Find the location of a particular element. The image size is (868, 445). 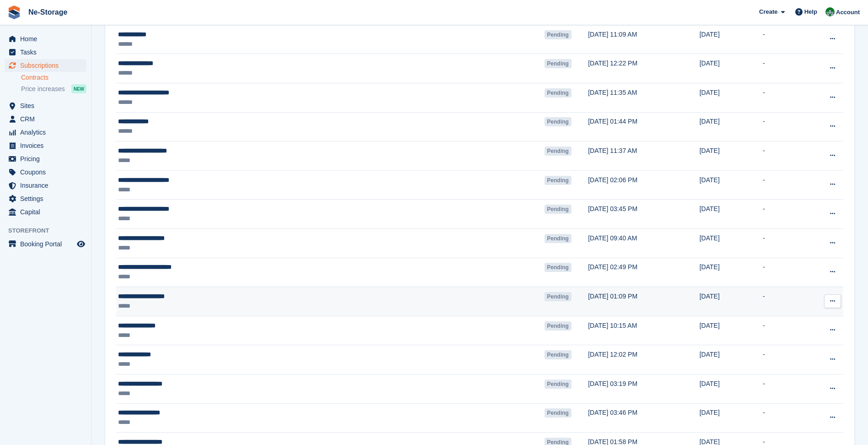

span: Analytics is located at coordinates (48, 132).